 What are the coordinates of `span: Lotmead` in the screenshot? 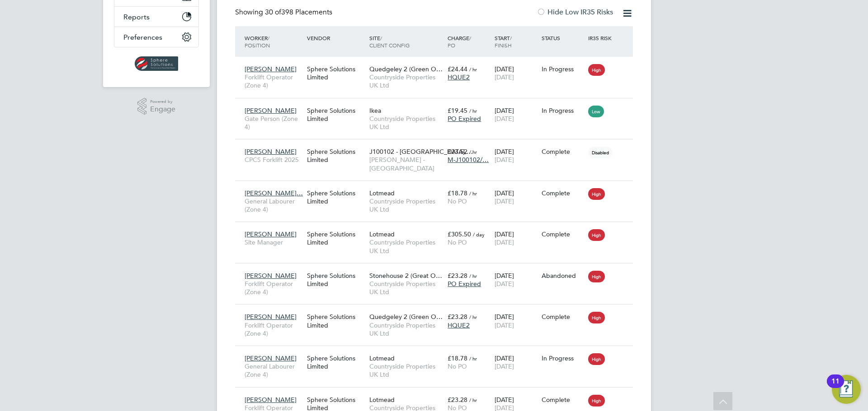 It's located at (382, 193).